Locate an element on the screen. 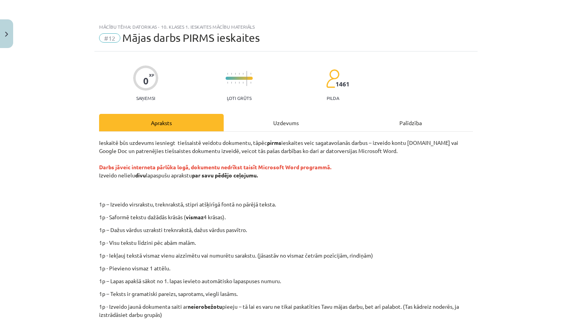 The image size is (572, 325). div: Palīdzība is located at coordinates (411, 122).